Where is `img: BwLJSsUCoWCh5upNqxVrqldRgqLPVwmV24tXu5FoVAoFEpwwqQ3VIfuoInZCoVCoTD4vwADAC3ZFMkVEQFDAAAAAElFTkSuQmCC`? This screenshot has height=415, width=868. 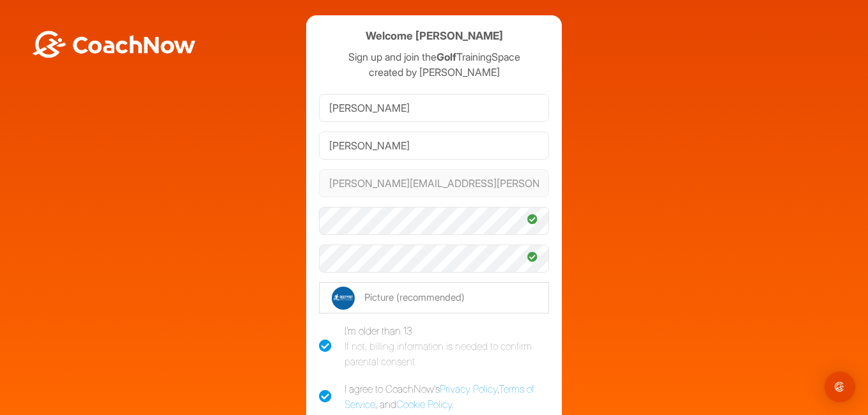 img: BwLJSsUCoWCh5upNqxVrqldRgqLPVwmV24tXu5FoVAoFEpwwqQ3VIfuoInZCoVCoTD4vwADAC3ZFMkVEQFDAAAAAElFTkSuQmCC is located at coordinates (114, 44).